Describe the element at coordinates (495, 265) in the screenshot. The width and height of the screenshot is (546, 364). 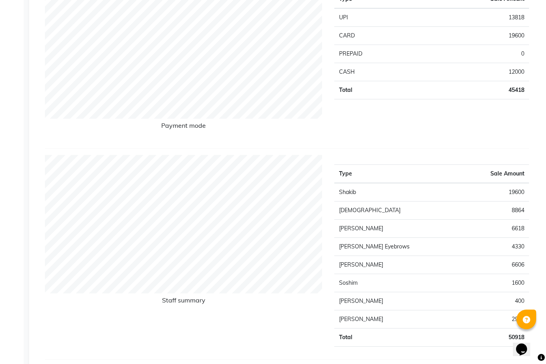
I see `td: 6606` at that location.